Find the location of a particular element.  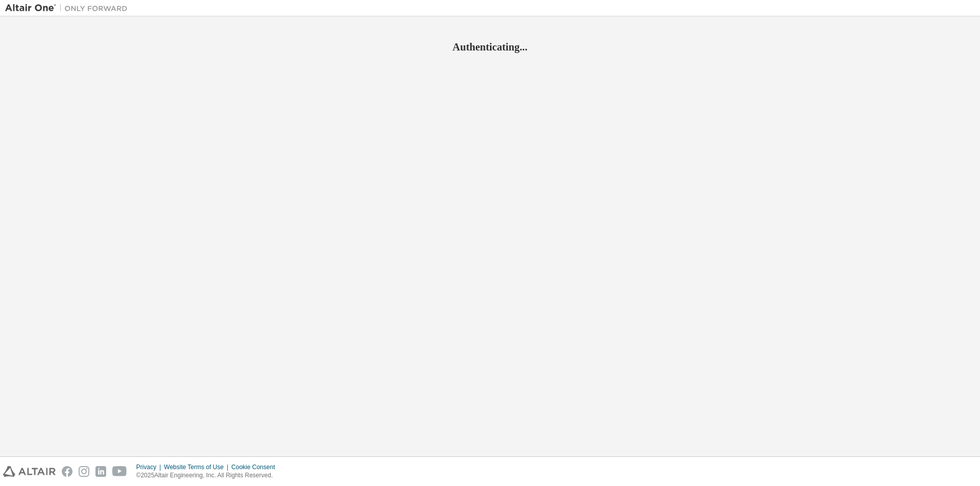

p: © 2025 Altair Engineering, Inc. All Rights Reserved. is located at coordinates (209, 475).